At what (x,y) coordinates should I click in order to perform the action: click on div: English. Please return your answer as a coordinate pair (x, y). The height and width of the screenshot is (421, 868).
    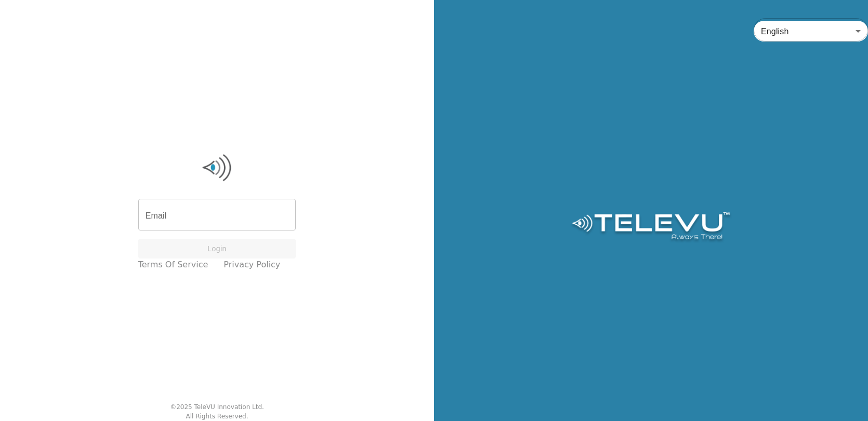
    Looking at the image, I should click on (810, 31).